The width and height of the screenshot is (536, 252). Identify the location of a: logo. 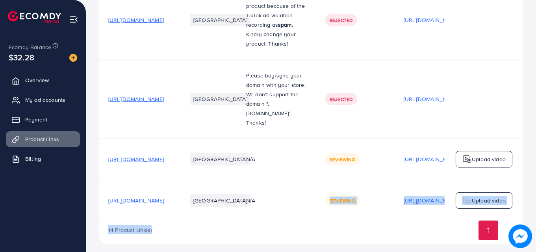
(34, 17).